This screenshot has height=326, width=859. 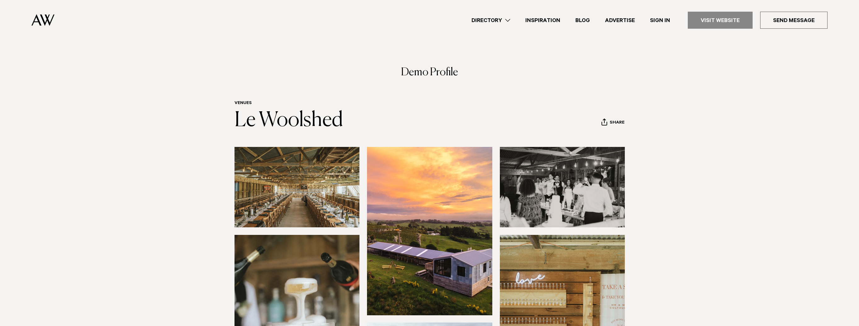 What do you see at coordinates (660, 20) in the screenshot?
I see `a: Sign In` at bounding box center [660, 20].